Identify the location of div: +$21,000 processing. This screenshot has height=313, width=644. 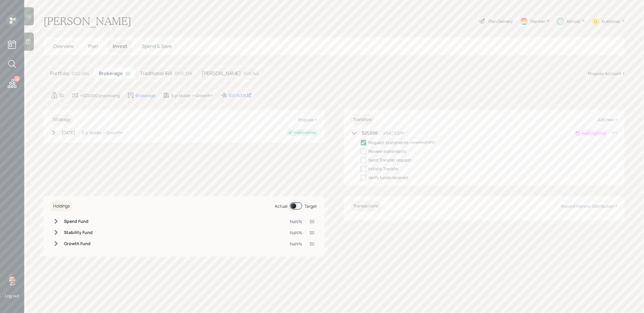
(100, 95).